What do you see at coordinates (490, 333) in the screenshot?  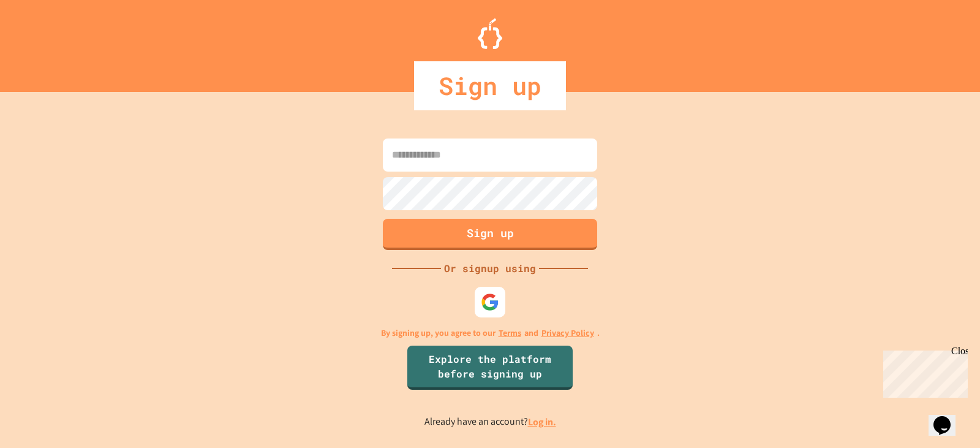 I see `p: By signing up, you agree to our and .` at bounding box center [490, 333].